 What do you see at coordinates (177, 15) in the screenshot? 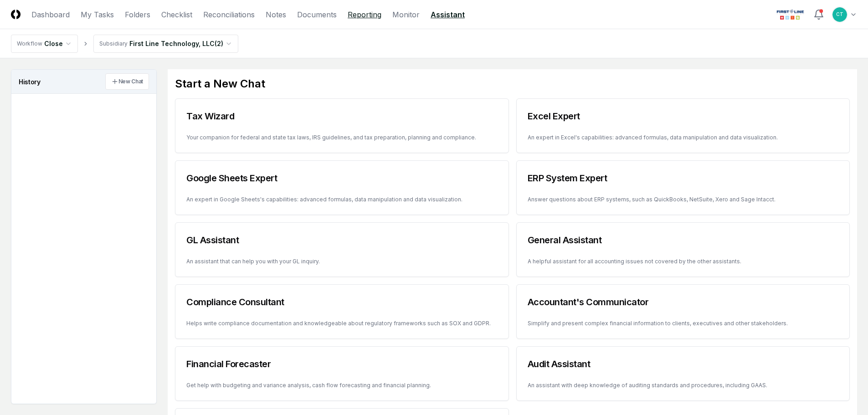
I see `a: Checklist` at bounding box center [177, 15].